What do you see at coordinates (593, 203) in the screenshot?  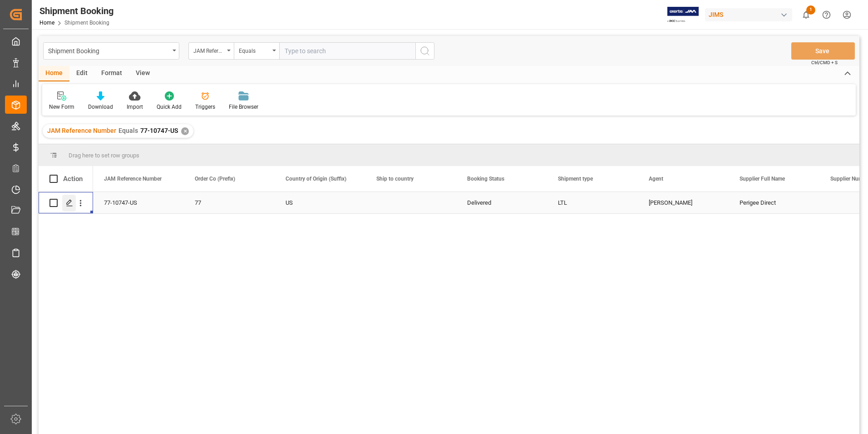 I see `div: LTL` at bounding box center [593, 203].